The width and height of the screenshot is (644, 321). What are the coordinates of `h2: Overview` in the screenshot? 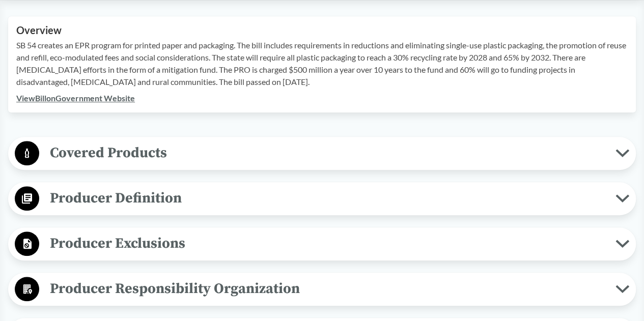 It's located at (322, 30).